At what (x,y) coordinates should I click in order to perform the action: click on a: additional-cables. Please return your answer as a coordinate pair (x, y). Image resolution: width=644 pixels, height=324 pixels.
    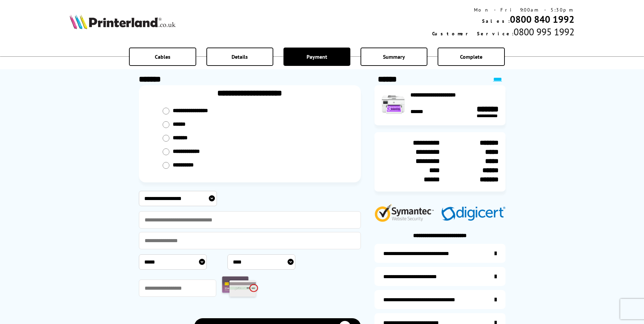
    Looking at the image, I should click on (440, 299).